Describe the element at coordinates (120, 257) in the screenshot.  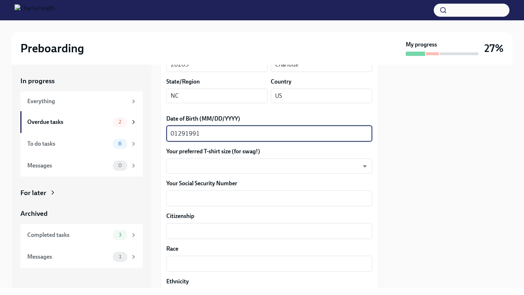
I see `span: 1` at that location.